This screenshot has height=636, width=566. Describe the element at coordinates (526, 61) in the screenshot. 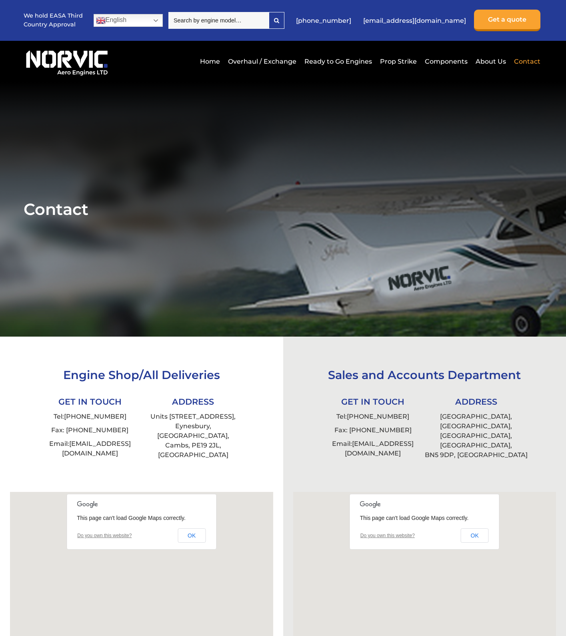

I see `a: Contact` at that location.